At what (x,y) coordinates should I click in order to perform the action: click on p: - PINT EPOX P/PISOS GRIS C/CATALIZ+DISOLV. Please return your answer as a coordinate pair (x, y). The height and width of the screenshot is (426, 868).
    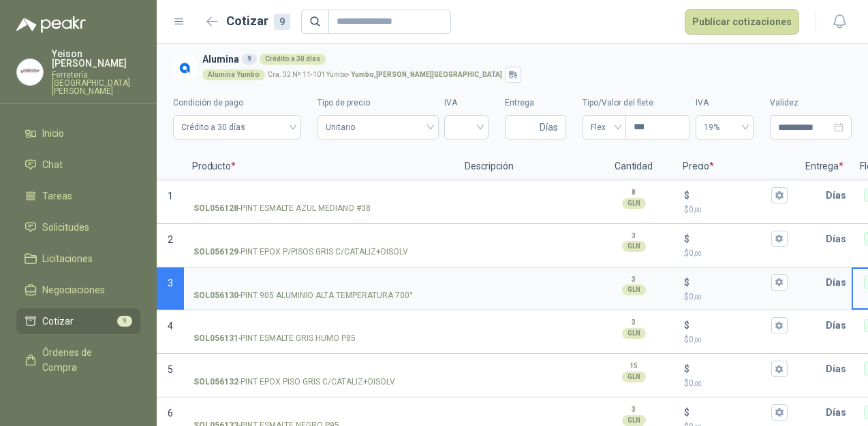
    Looking at the image, I should click on (301, 252).